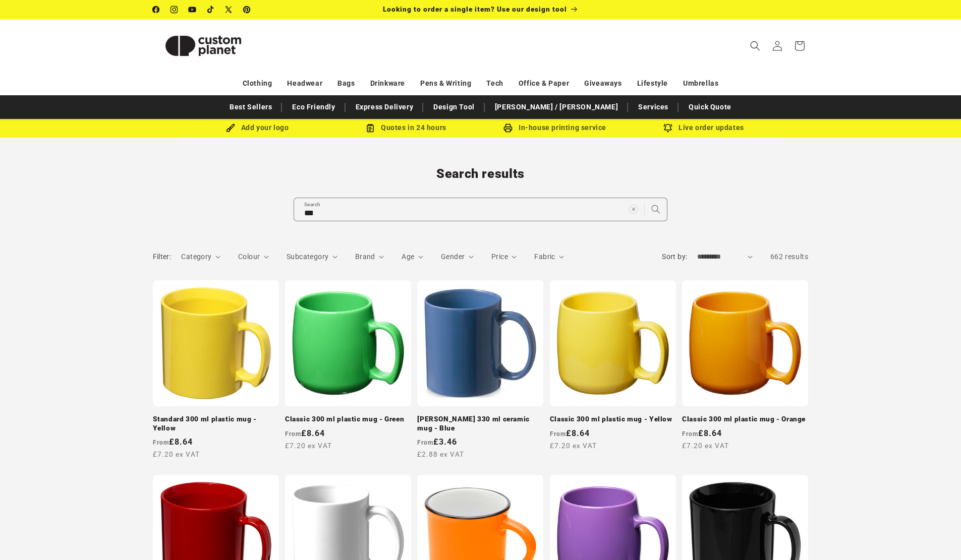 Image resolution: width=961 pixels, height=560 pixels. Describe the element at coordinates (162, 256) in the screenshot. I see `h2: Filter:` at that location.